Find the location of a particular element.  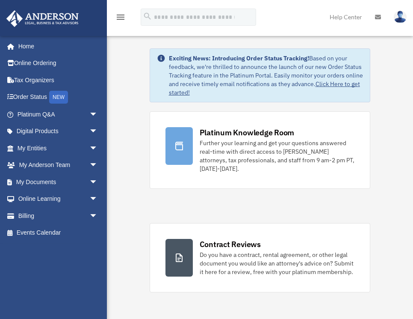

strong: Exciting News: Introducing Order Status Tracking! is located at coordinates (239, 58).